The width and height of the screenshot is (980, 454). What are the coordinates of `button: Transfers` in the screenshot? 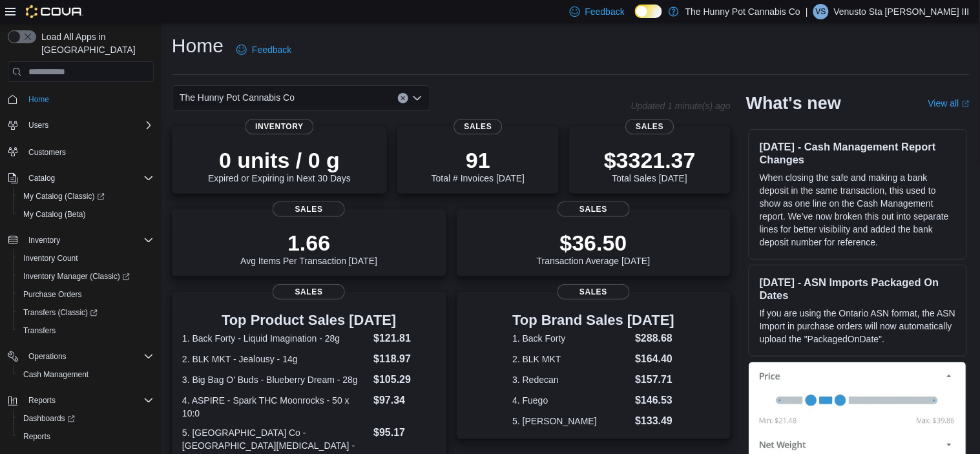 It's located at (86, 331).